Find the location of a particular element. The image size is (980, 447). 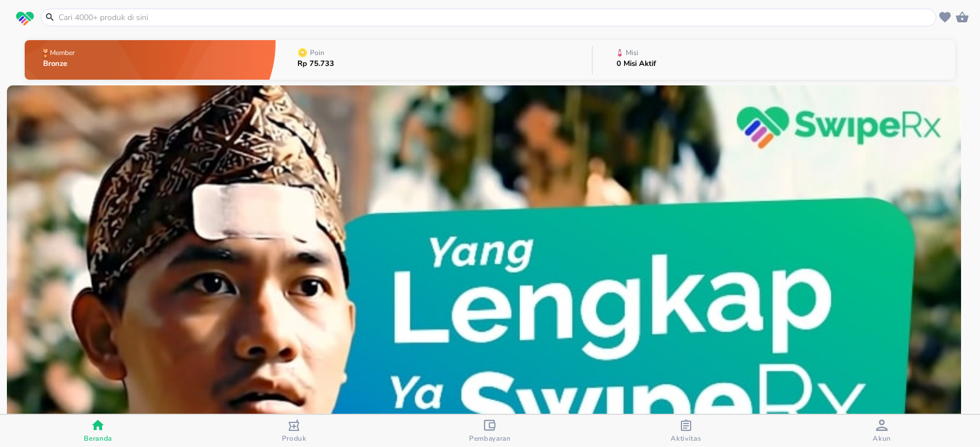

img: logo_swiperx_s.bd005f3b.svg is located at coordinates (25, 19).